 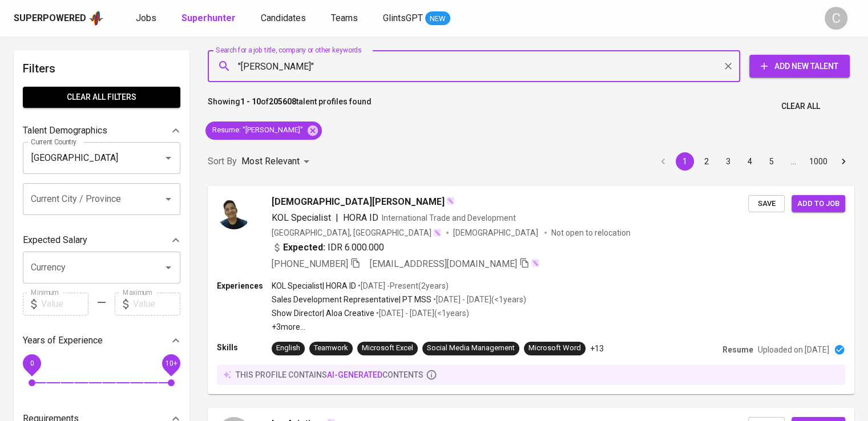 I want to click on button: Go to page 4, so click(x=750, y=161).